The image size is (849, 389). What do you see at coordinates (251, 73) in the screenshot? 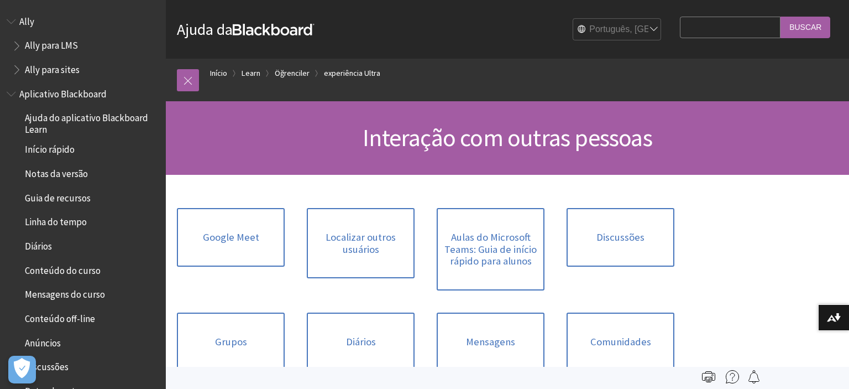
I see `a: Learn` at bounding box center [251, 73].